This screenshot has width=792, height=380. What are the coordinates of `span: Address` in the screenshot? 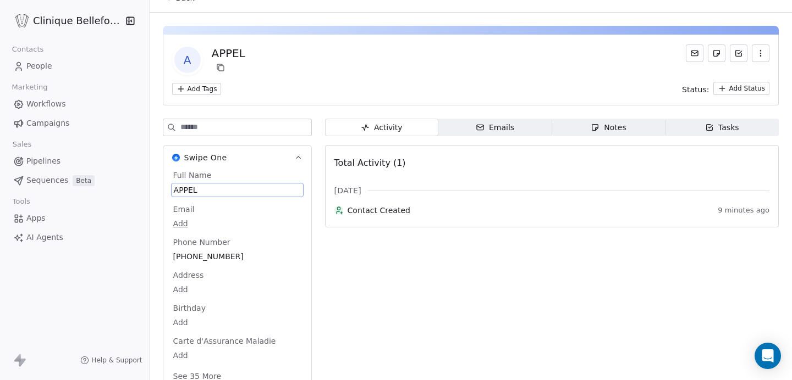 It's located at (189, 275).